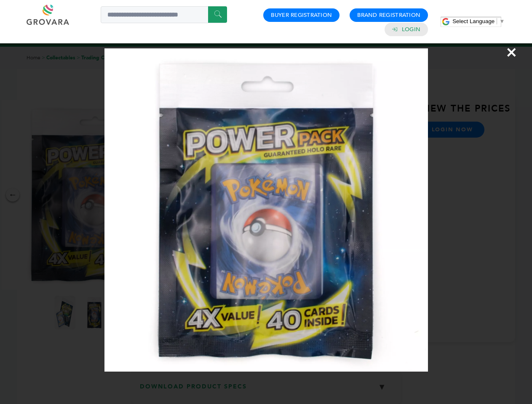 The image size is (532, 404). What do you see at coordinates (164, 15) in the screenshot?
I see `input: Search a product or brand...` at bounding box center [164, 15].